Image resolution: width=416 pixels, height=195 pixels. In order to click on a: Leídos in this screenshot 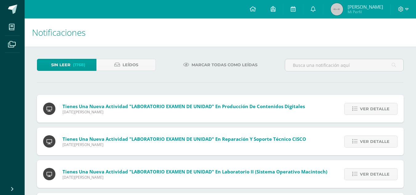, I will do `click(126, 65)`.